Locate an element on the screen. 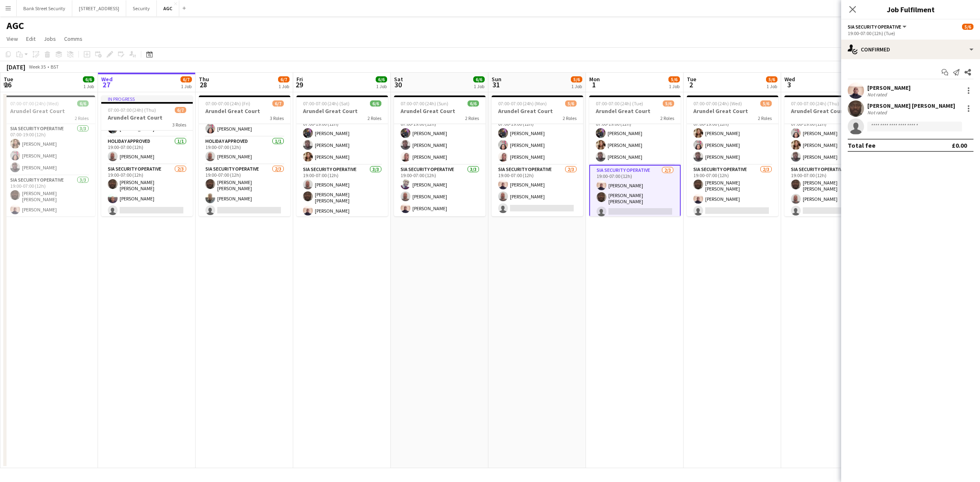 The width and height of the screenshot is (980, 482). div: 07:00-07:00 (24h) (Sat)6/6Arundel Great Court2 RolesSIA Security Operative3/307:00-19:00 (12h)[PE... is located at coordinates (342, 156).